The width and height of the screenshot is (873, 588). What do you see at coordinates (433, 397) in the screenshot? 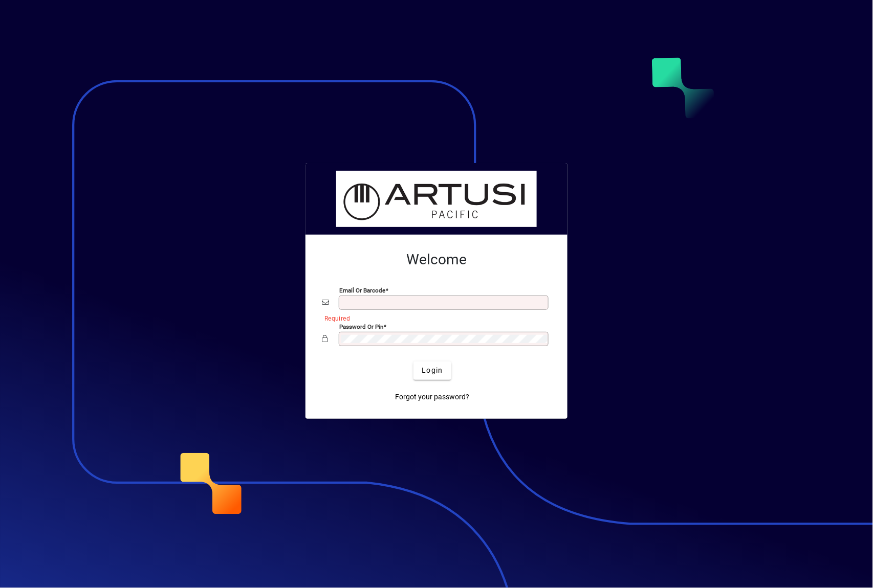
I see `span: Forgot your password?` at bounding box center [433, 397].